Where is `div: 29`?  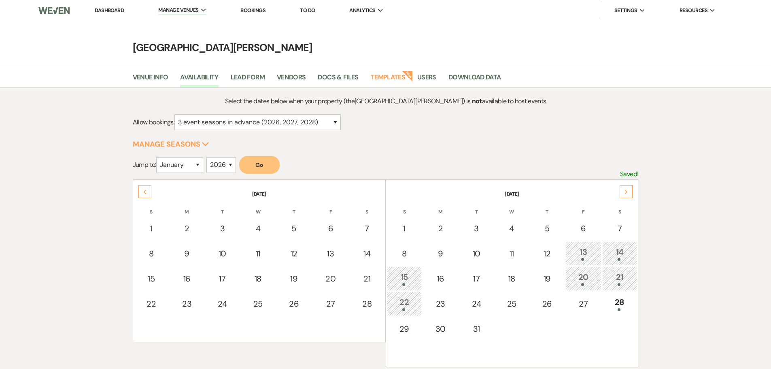 div: 29 is located at coordinates (404, 329).